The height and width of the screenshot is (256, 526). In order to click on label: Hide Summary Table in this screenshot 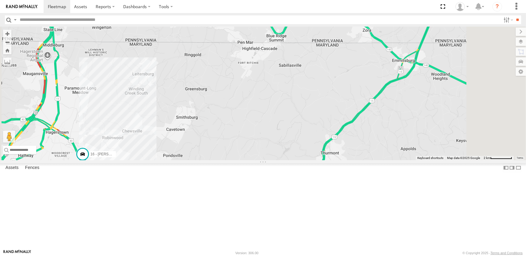, I will do `click(518, 168)`.